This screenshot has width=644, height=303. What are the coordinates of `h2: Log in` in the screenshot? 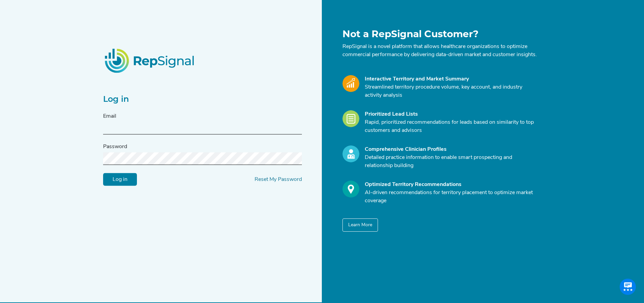 It's located at (203, 99).